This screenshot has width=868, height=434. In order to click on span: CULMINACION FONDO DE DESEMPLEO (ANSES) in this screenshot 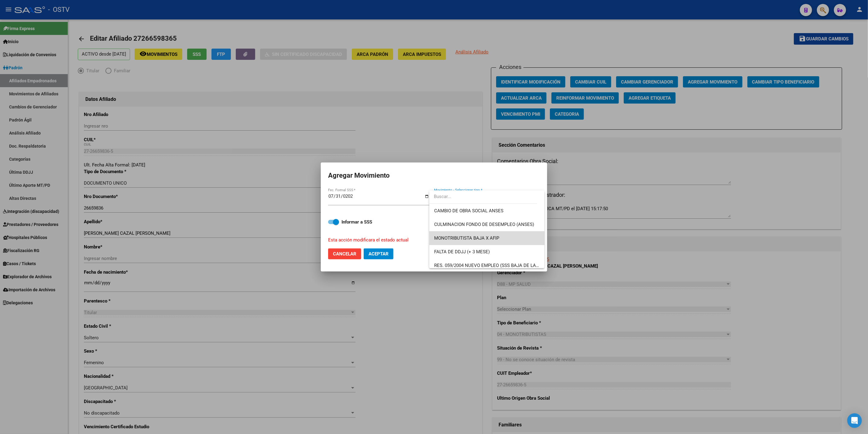, I will do `click(484, 224)`.